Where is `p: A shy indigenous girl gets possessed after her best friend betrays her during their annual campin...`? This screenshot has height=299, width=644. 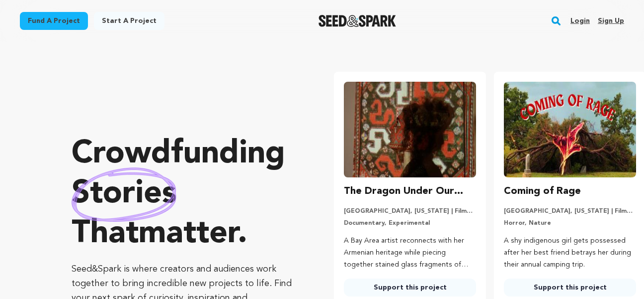 p: A shy indigenous girl gets possessed after her best friend betrays her during their annual campin... is located at coordinates (570, 253).